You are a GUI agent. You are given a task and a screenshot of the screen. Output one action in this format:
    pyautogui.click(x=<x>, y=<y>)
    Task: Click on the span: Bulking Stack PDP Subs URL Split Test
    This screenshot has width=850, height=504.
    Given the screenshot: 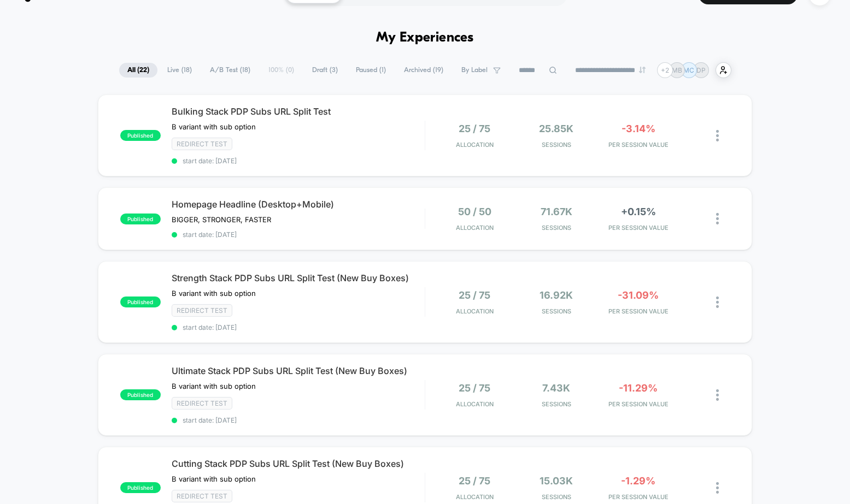 What is the action you would take?
    pyautogui.click(x=298, y=111)
    